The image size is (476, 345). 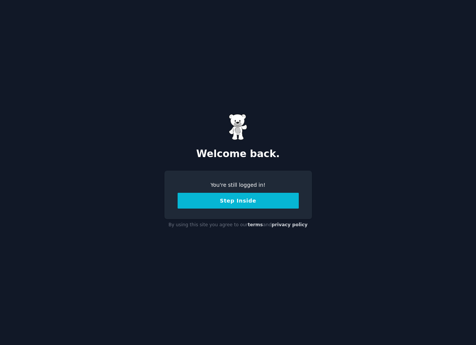 I want to click on div: By using this site you agree to our and, so click(x=238, y=225).